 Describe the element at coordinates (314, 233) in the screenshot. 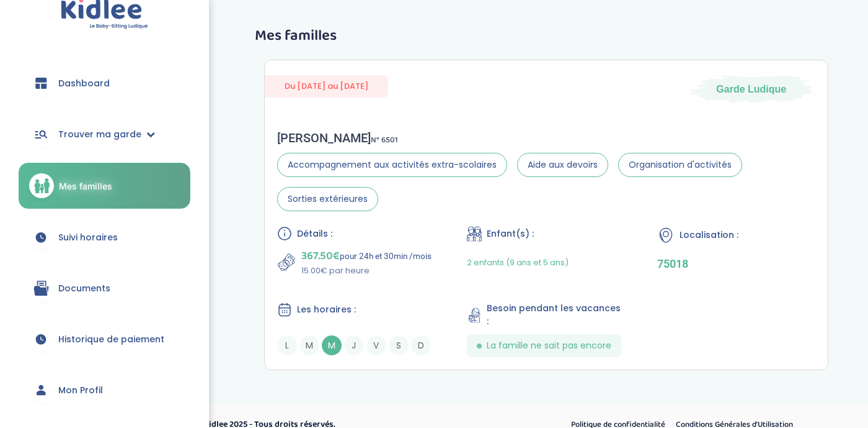

I see `span: Détails :` at that location.